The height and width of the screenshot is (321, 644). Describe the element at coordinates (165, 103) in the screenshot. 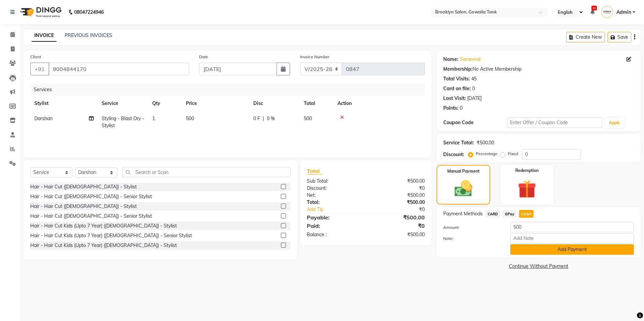

I see `th: Qty` at that location.